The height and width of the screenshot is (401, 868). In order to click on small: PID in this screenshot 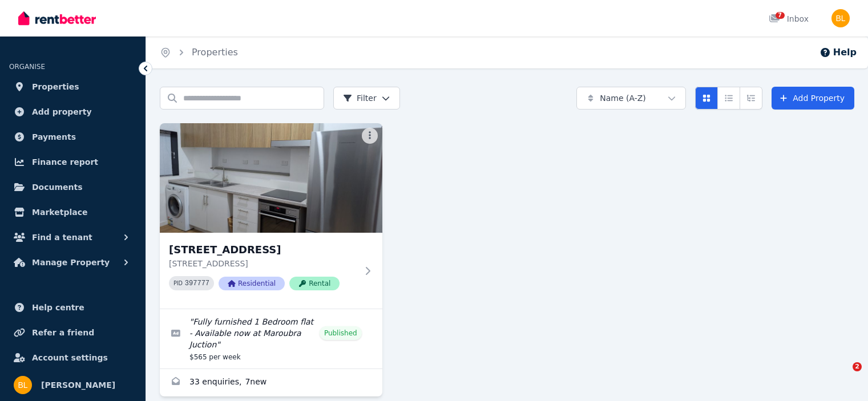, I will do `click(178, 283)`.